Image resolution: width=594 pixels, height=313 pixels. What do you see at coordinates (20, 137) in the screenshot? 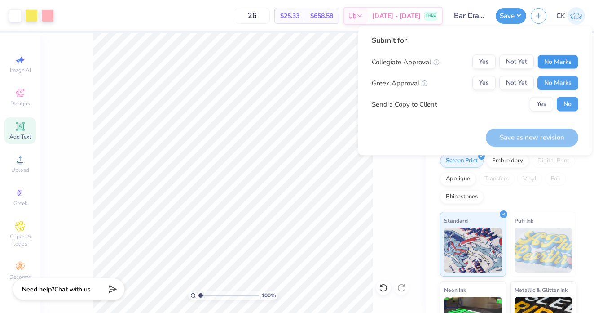
I see `span: Add Text` at bounding box center [20, 137].